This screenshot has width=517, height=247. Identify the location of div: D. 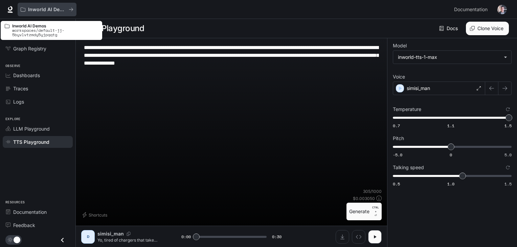
(88, 237).